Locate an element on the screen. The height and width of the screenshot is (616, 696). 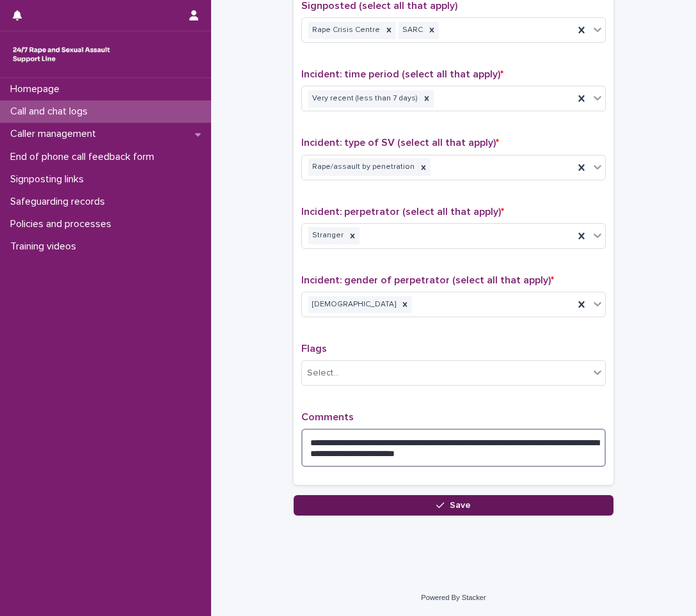
p: Safeguarding records is located at coordinates (60, 201).